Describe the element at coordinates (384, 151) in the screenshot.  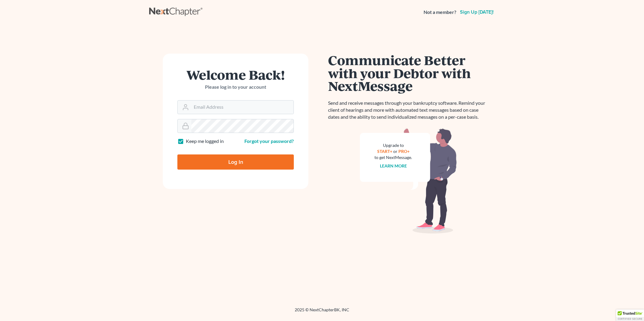
I see `a: START+` at that location.